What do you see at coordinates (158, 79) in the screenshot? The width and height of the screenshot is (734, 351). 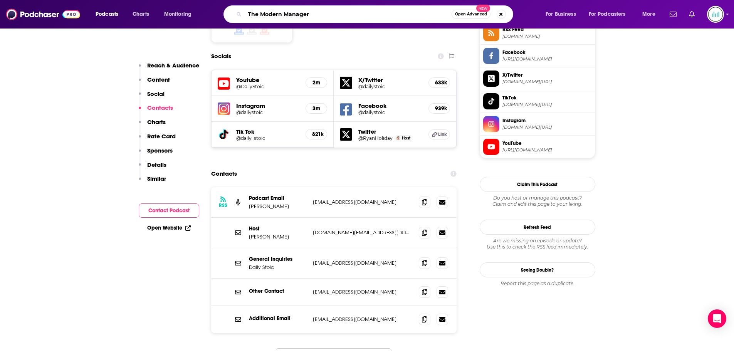 I see `p: Content` at bounding box center [158, 79].